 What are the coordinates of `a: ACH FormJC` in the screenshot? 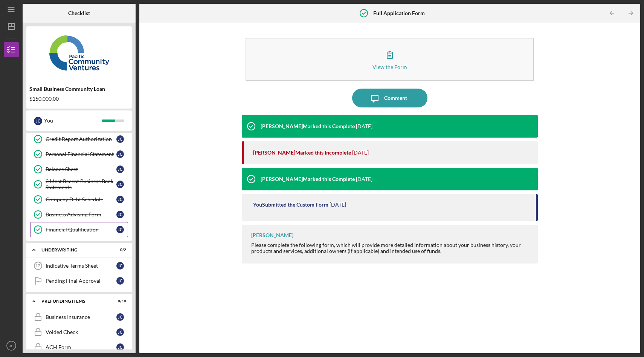 It's located at (79, 347).